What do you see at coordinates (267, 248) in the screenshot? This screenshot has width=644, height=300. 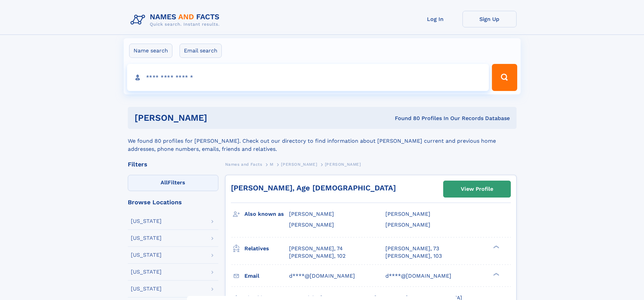 I see `h3: Relatives` at bounding box center [267, 248].